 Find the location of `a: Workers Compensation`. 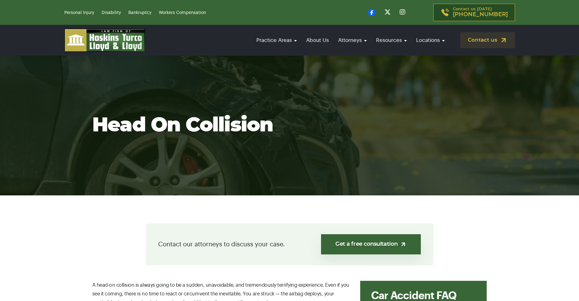

a: Workers Compensation is located at coordinates (182, 13).